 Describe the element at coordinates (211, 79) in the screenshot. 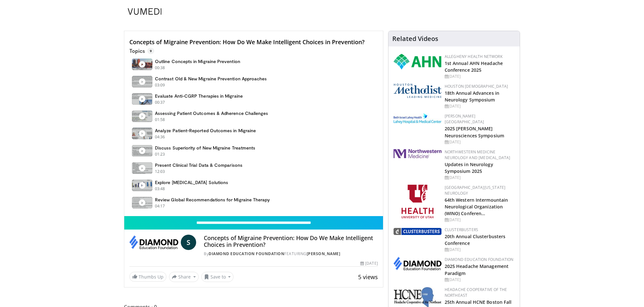

I see `h4: Contrast Old & New Migraine Prevention Approaches` at that location.